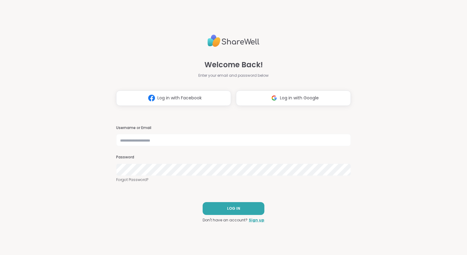 The width and height of the screenshot is (467, 255). What do you see at coordinates (299, 98) in the screenshot?
I see `span: Log in with Google` at bounding box center [299, 98].